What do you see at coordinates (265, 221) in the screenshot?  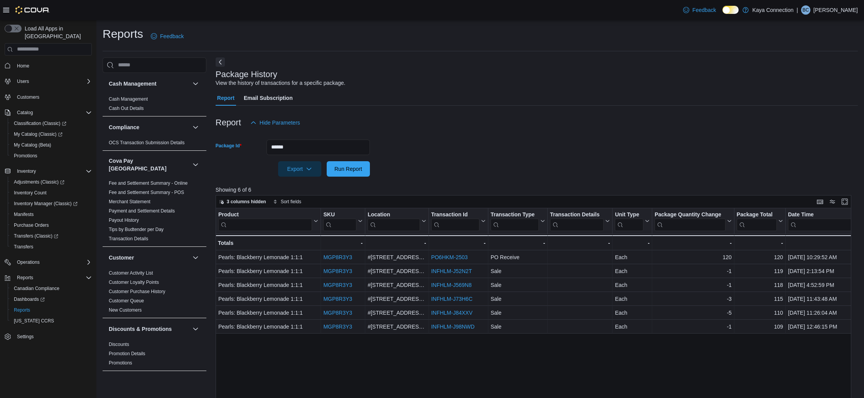 I see `div: Product` at bounding box center [265, 221].